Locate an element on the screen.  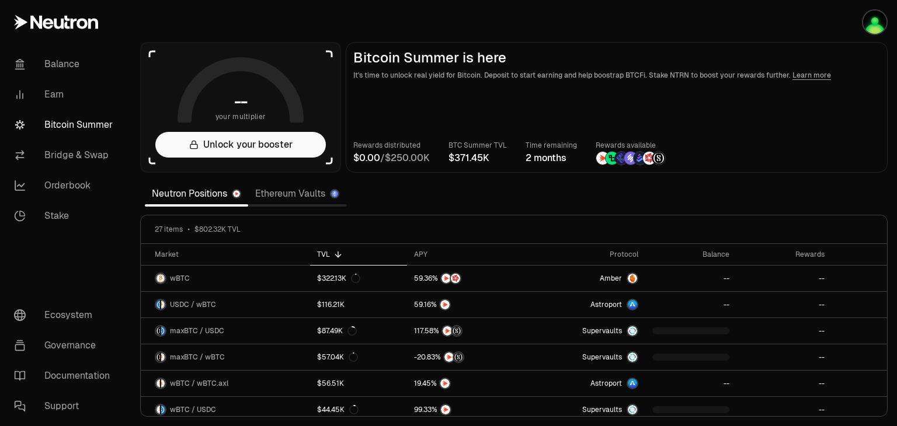
img: Ethereum Logo is located at coordinates (335, 194).